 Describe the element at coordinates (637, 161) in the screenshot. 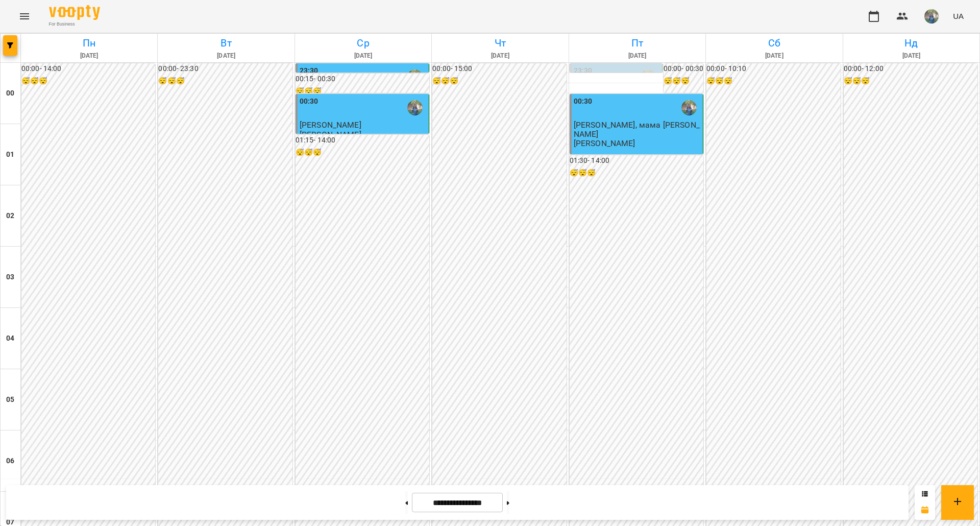

I see `h6: 01:30 - 14:00` at that location.